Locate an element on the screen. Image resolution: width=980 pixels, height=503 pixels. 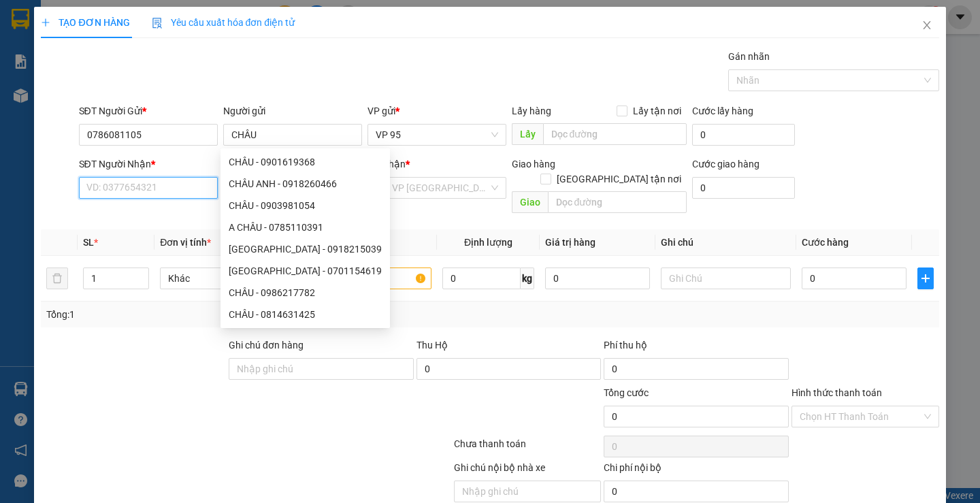
span: Cước hàng is located at coordinates (825, 242).